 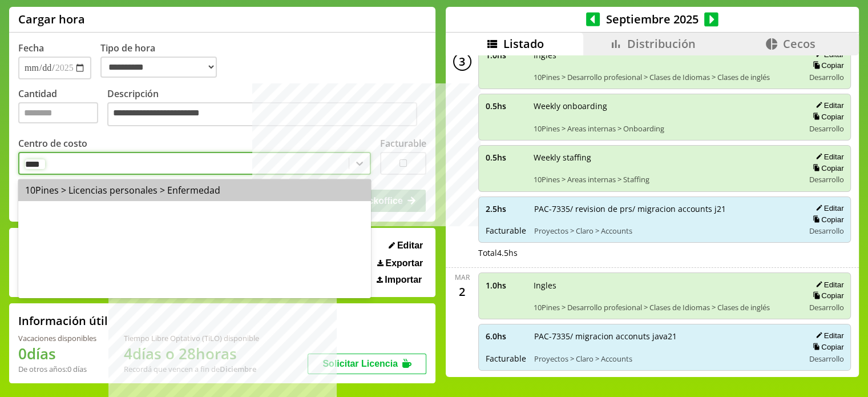 I want to click on input: Cantidad, so click(x=58, y=112).